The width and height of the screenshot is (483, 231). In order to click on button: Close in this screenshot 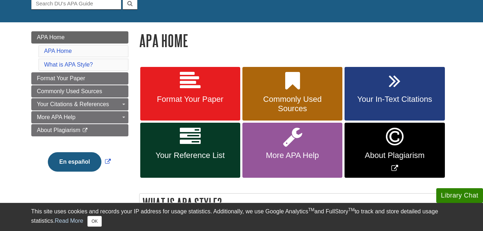, I will do `click(94, 221)`.